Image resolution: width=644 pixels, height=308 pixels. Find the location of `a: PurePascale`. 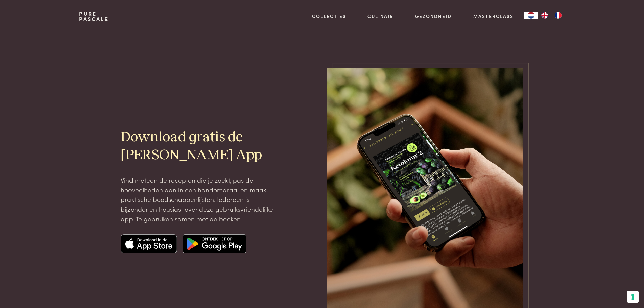

a: PurePascale is located at coordinates (94, 16).